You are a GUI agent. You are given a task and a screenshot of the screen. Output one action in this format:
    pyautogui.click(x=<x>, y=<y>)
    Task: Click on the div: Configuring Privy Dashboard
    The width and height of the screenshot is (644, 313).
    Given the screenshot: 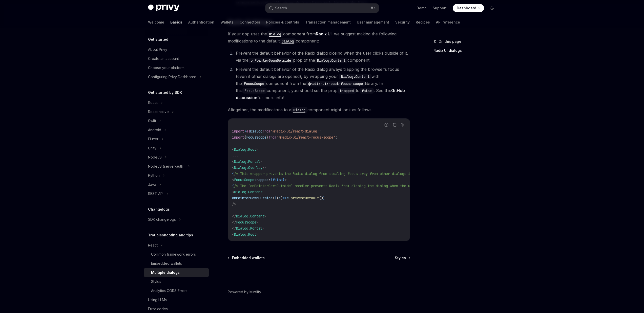 What is the action you would take?
    pyautogui.click(x=172, y=77)
    